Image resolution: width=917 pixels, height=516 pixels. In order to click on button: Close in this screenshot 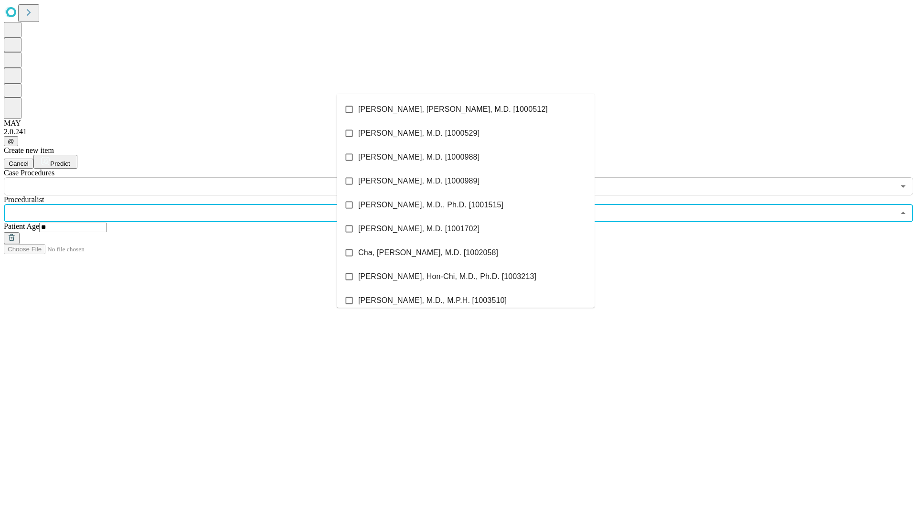, I will do `click(903, 213)`.